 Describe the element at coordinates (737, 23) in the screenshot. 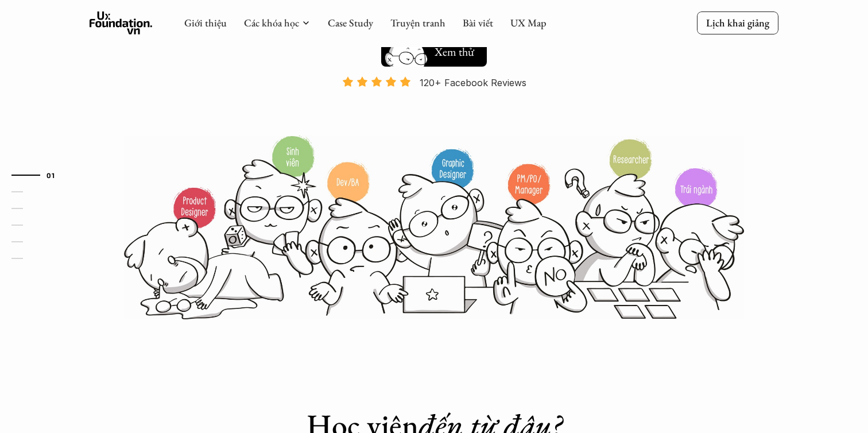

I see `a: Lịch khai giảng` at that location.